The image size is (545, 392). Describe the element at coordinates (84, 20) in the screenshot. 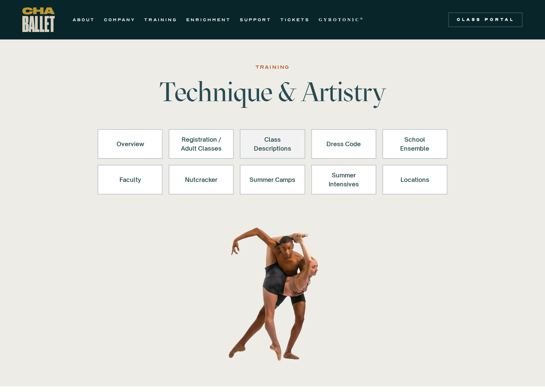

I see `a: ABOUT` at that location.